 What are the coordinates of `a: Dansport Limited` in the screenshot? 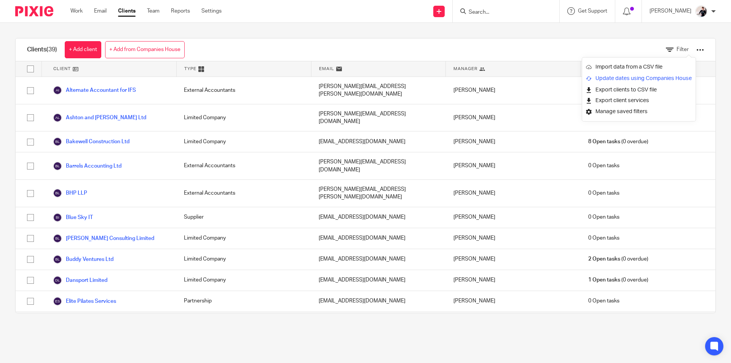 It's located at (80, 280).